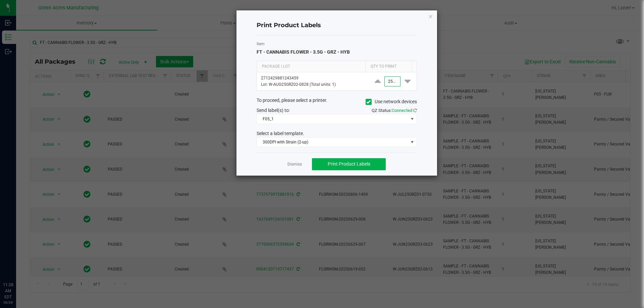 The width and height of the screenshot is (644, 308). Describe the element at coordinates (332, 142) in the screenshot. I see `span: 300DPI with Strain (2-up)` at that location.